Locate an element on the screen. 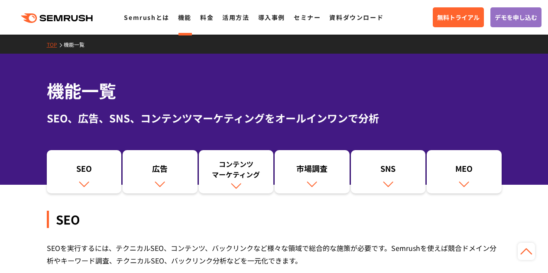 This screenshot has width=548, height=273. a: 導入事例 is located at coordinates (272, 17).